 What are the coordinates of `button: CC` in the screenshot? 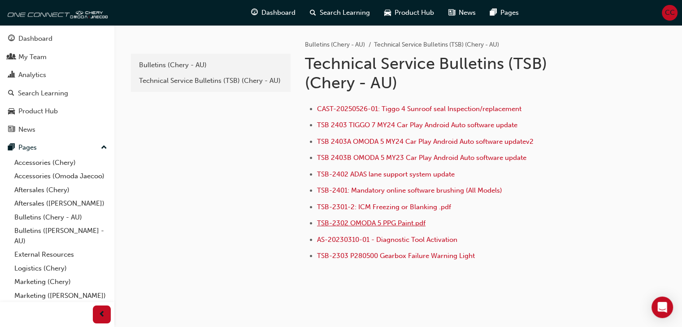 It's located at (669, 13).